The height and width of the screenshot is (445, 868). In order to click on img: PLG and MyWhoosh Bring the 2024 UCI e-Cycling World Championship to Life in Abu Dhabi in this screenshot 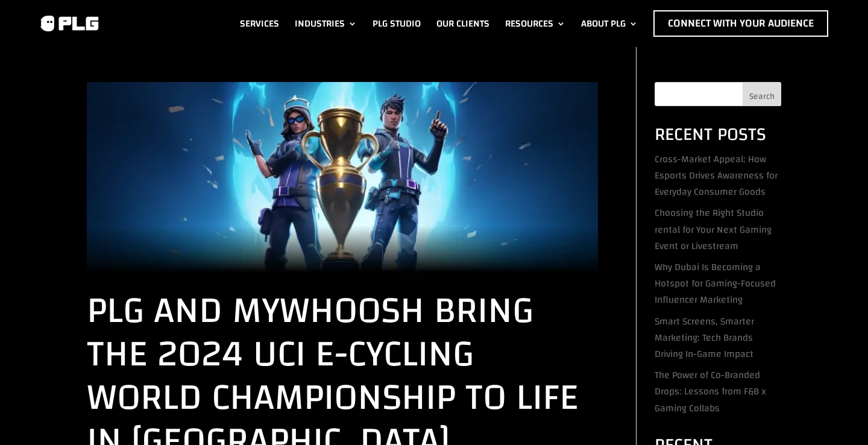, I will do `click(343, 183)`.